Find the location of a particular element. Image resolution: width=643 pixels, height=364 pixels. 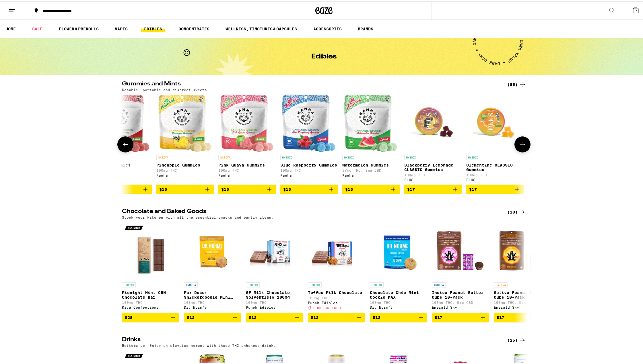

p: Watermelon Gummies is located at coordinates (371, 164).